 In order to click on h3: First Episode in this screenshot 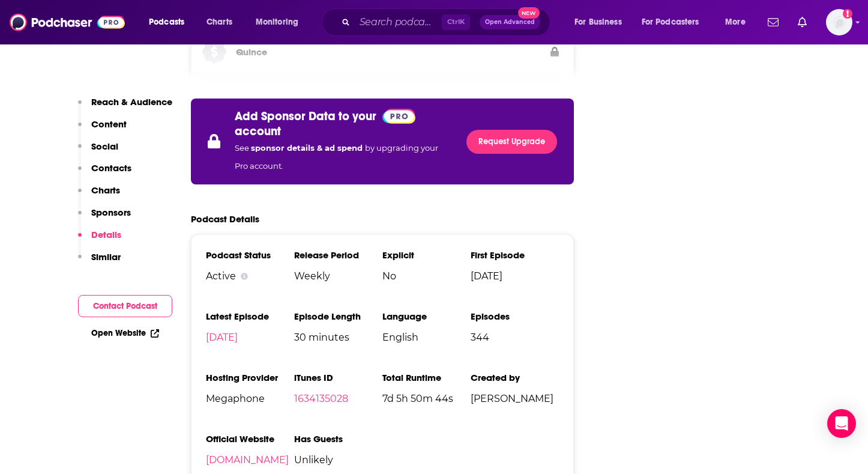, I will do `click(515, 255)`.